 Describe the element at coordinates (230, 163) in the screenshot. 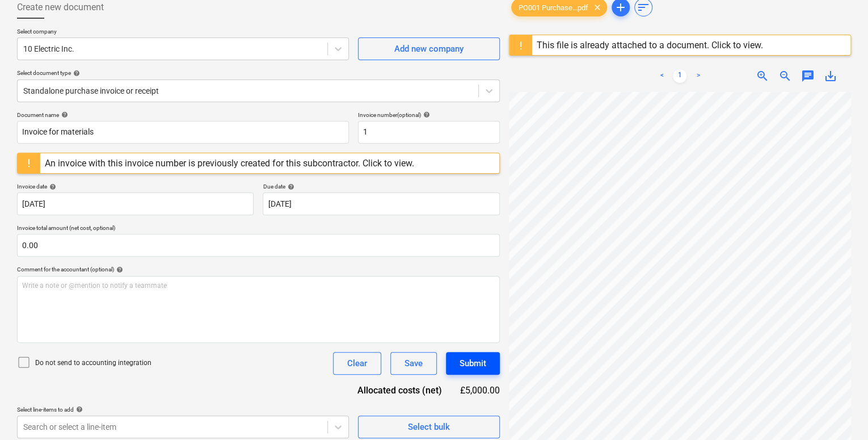

I see `div: An invoice with this invoice number is previously created for this subcontractor. Click to view.` at that location.